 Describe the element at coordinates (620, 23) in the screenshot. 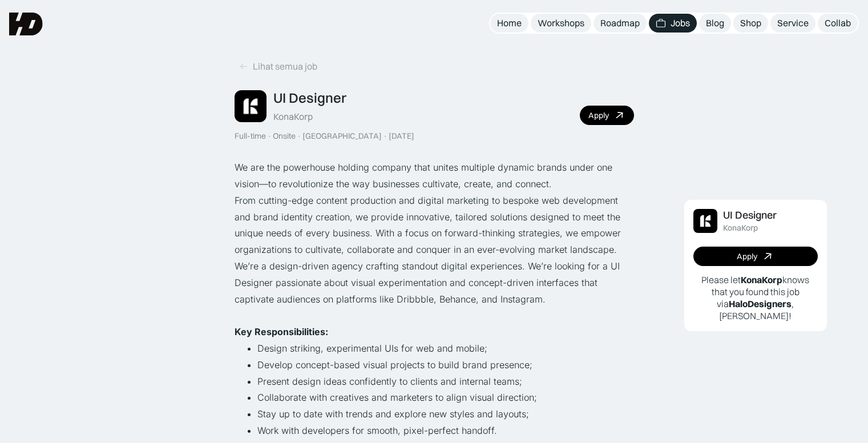

I see `a: Roadmap` at that location.